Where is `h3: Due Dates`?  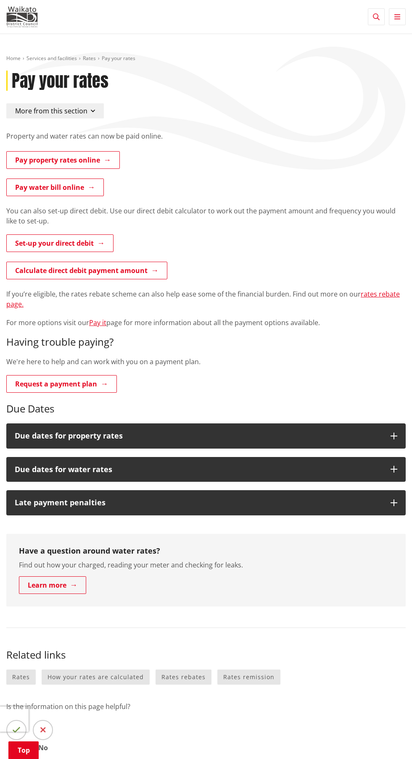 h3: Due Dates is located at coordinates (206, 409).